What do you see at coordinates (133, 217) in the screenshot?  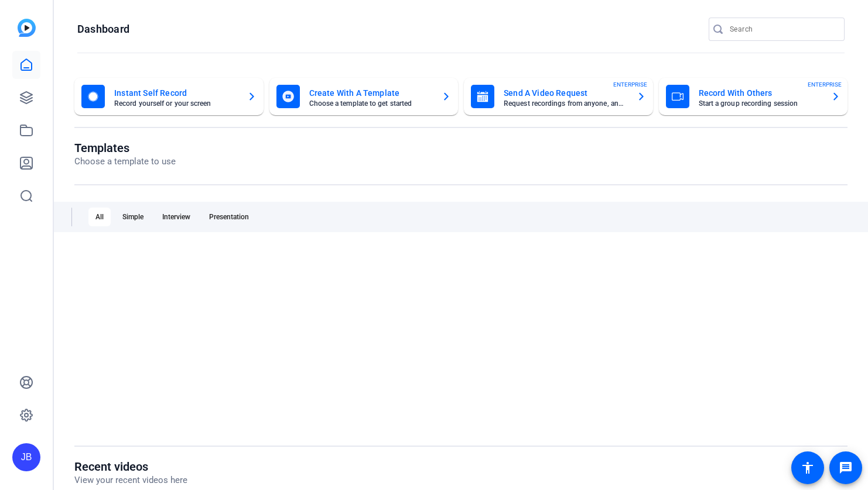 I see `div: Simple` at bounding box center [133, 217].